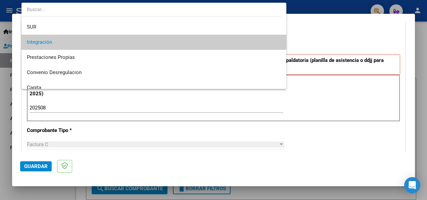 The image size is (427, 200). What do you see at coordinates (413, 185) in the screenshot?
I see `div: Open Intercom Messenger` at bounding box center [413, 185].